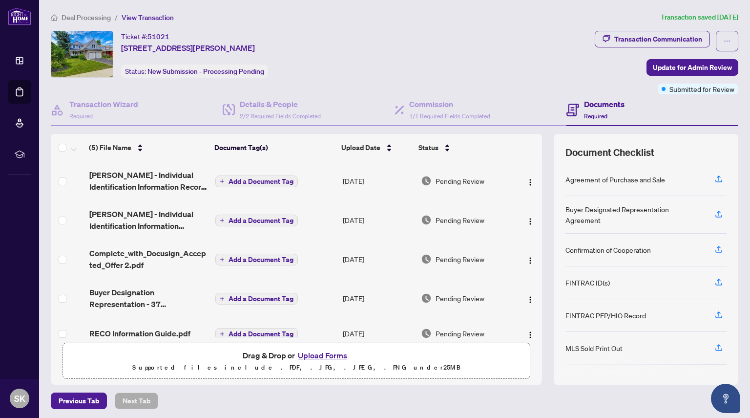  Describe the element at coordinates (463, 148) in the screenshot. I see `th: Status` at that location.